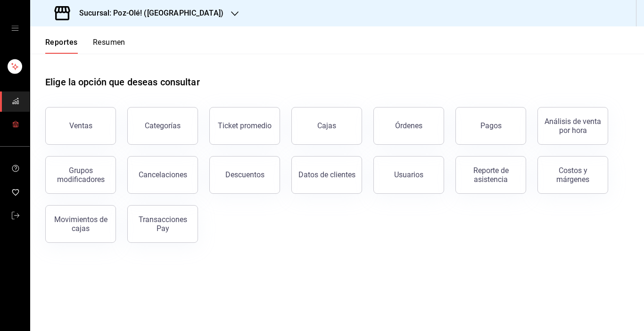  What do you see at coordinates (409, 175) in the screenshot?
I see `button: Usuarios` at bounding box center [409, 175].